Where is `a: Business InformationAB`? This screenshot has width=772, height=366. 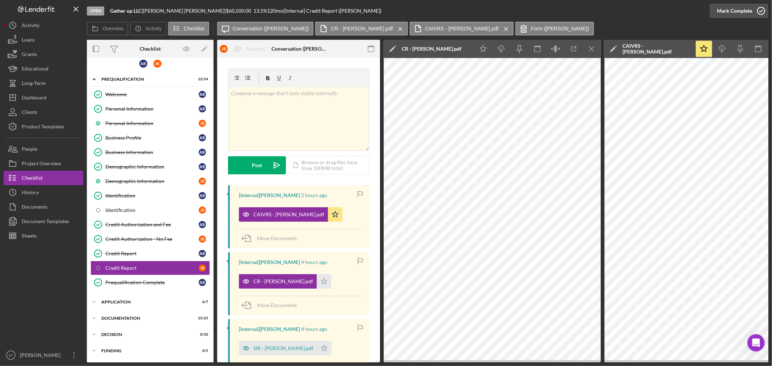 a: Business InformationAB is located at coordinates (150, 152).